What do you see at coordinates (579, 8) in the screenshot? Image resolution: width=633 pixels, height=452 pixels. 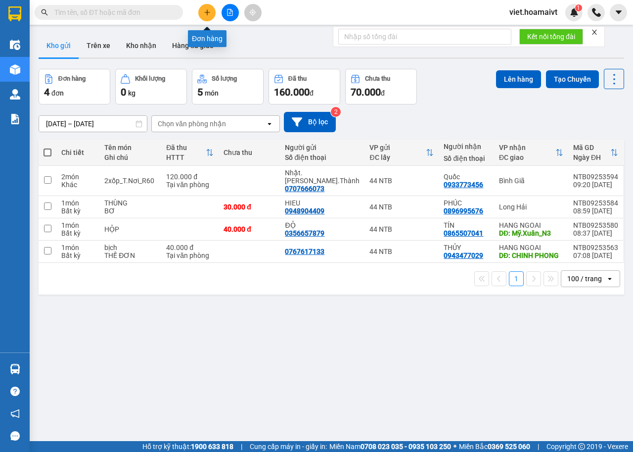 I see `sup: 1` at bounding box center [579, 8].